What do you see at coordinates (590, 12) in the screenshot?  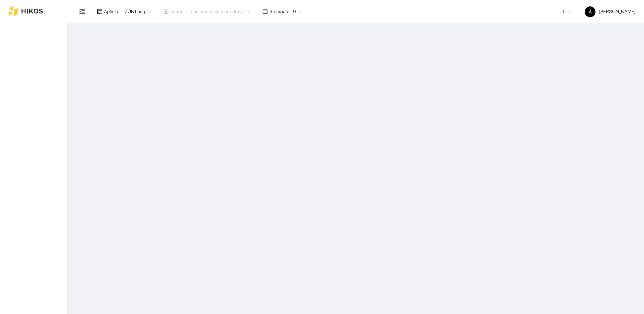 I see `span: A` at bounding box center [590, 12].